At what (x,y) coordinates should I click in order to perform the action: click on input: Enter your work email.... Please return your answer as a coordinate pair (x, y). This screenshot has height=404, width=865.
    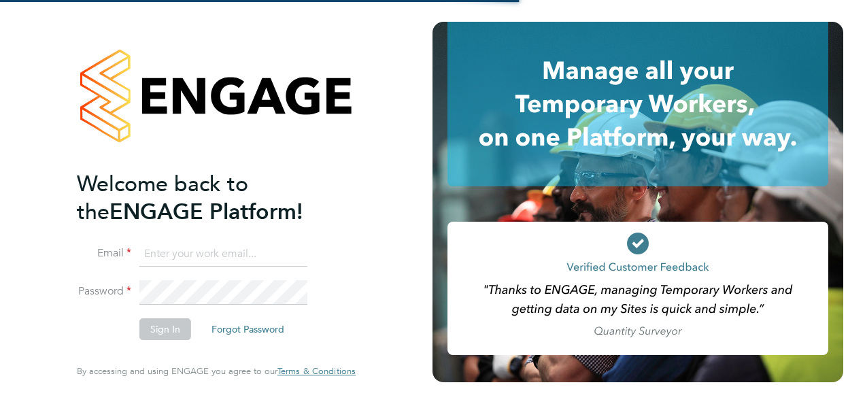
    Looking at the image, I should click on (223, 254).